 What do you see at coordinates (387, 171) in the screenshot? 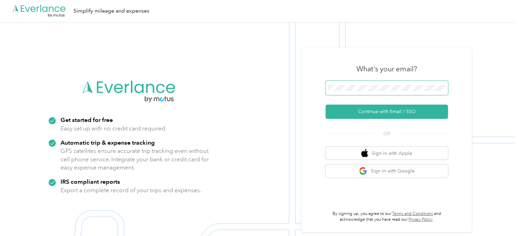
I see `button: google logoSign in with Google` at bounding box center [387, 171].